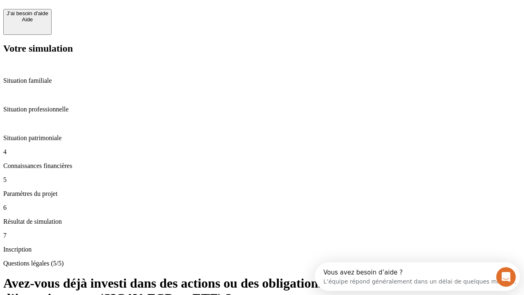 Image resolution: width=524 pixels, height=295 pixels. Describe the element at coordinates (262, 152) in the screenshot. I see `p: 4` at that location.